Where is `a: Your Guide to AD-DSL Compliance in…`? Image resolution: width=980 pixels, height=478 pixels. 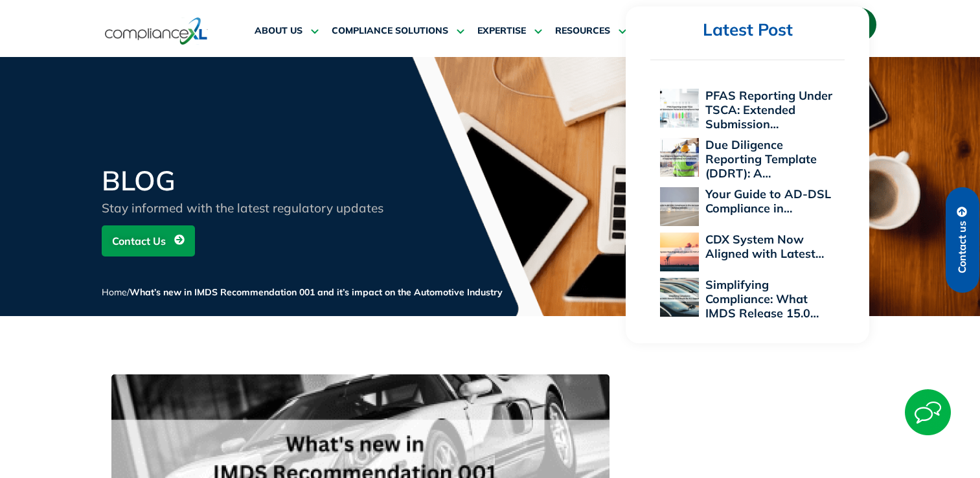
a: Your Guide to AD-DSL Compliance in… is located at coordinates (768, 201).